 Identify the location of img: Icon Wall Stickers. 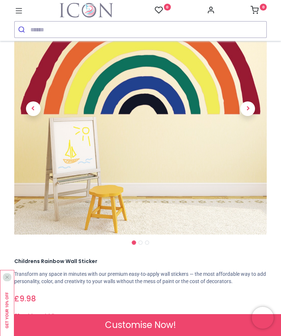
(86, 10).